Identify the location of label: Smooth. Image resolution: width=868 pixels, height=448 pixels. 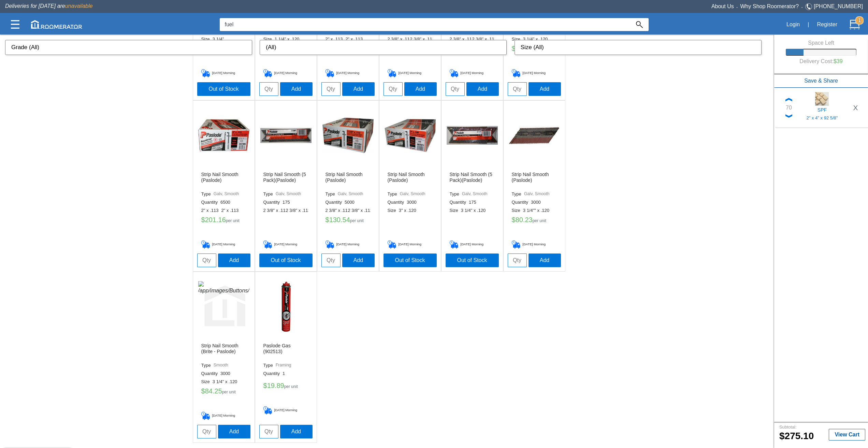
(221, 366).